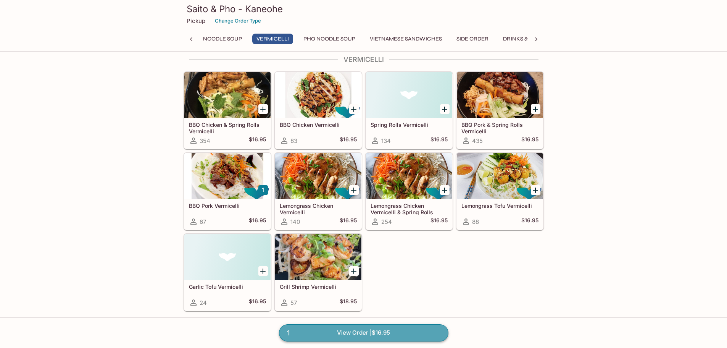  Describe the element at coordinates (318, 176) in the screenshot. I see `div: Lemongrass Chicken Vermicelli` at that location.